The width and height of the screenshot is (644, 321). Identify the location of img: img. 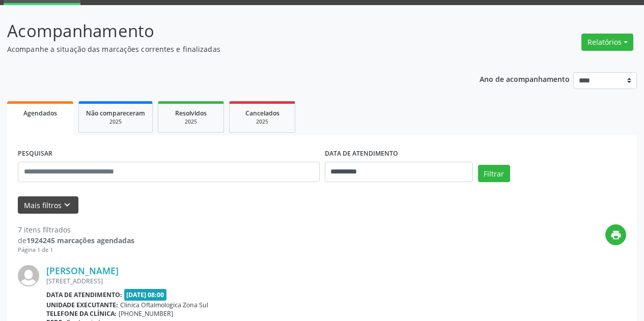
(29, 276).